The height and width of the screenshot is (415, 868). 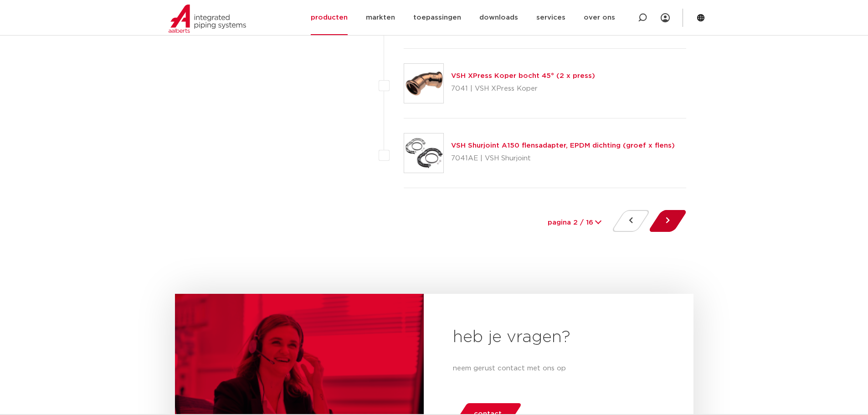 What do you see at coordinates (563, 158) in the screenshot?
I see `p: 7041AE | VSH Shurjoint` at bounding box center [563, 158].